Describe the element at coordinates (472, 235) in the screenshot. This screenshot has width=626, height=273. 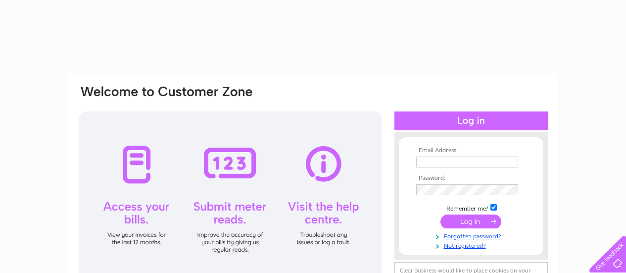
I see `a: Forgotten password?` at that location.